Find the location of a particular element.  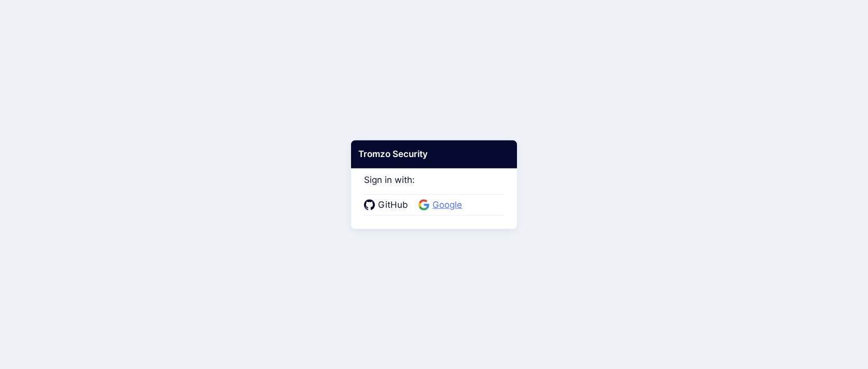

span: Google is located at coordinates (447, 205).